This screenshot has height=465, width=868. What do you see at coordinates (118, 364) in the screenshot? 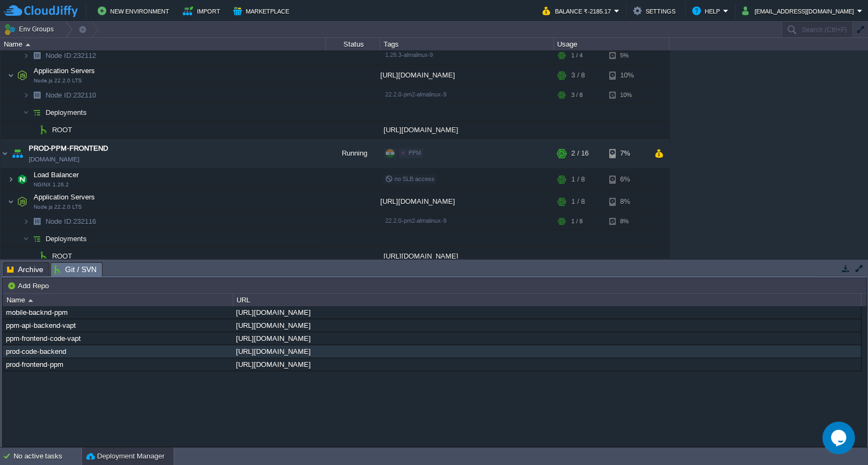
I see `div: prod-frontend-ppm` at bounding box center [118, 364].